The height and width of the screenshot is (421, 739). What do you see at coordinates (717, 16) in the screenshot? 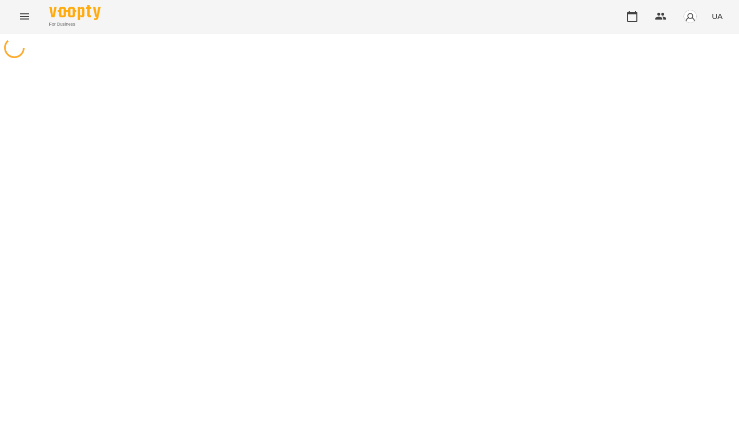
I see `span: UA` at bounding box center [717, 16].